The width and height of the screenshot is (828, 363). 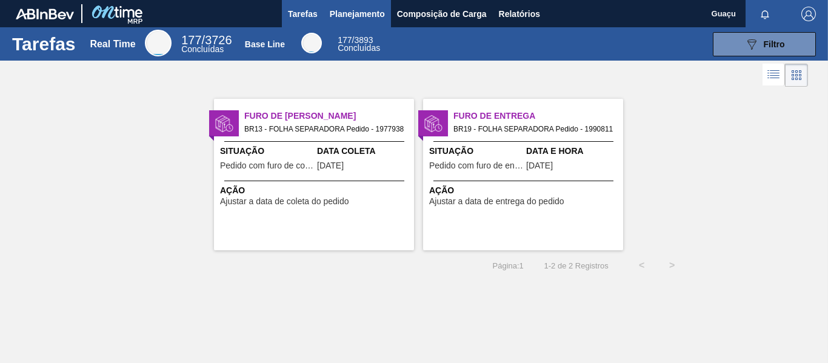 I want to click on span: Ajustar a data de entrega do pedido, so click(x=497, y=201).